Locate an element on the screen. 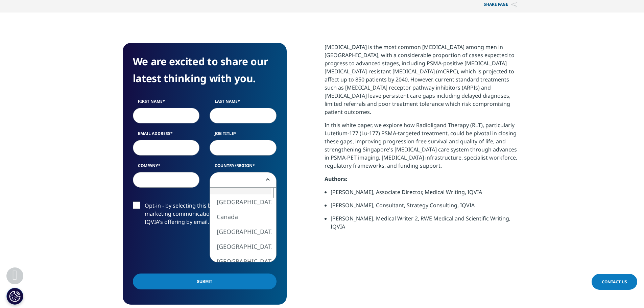 This screenshot has height=308, width=644. label: Job Title is located at coordinates (243, 135).